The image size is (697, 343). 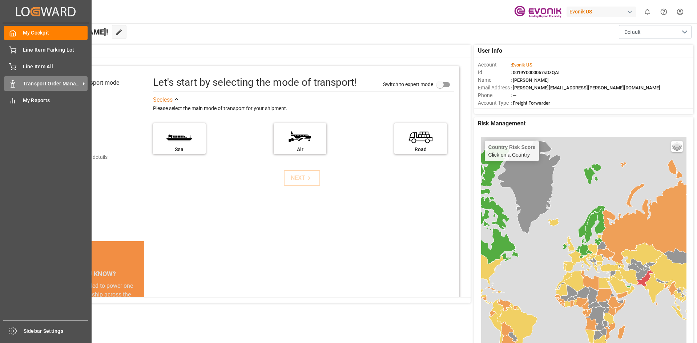 I want to click on span: Id, so click(x=494, y=72).